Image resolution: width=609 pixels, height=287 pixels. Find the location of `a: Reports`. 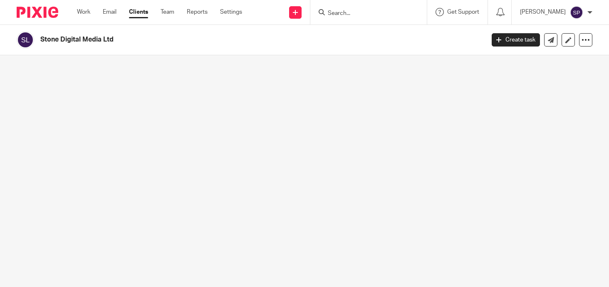

a: Reports is located at coordinates (197, 12).